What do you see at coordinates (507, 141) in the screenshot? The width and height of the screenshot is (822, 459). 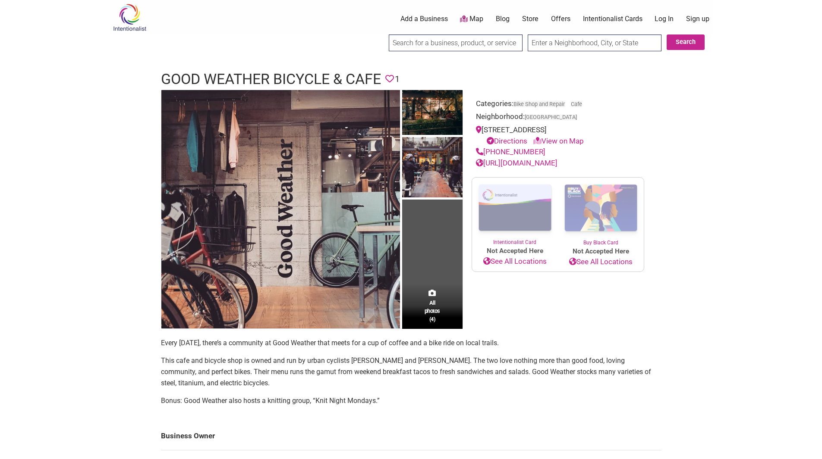 I see `a: Directions` at bounding box center [507, 141].